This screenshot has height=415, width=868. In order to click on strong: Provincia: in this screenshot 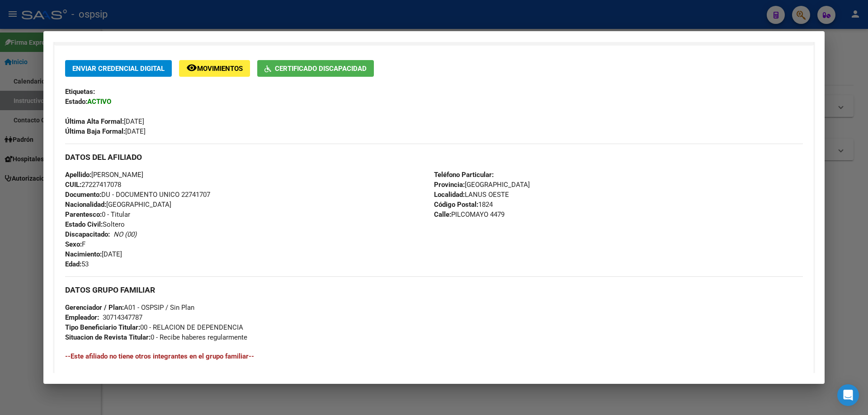, I will do `click(449, 184)`.